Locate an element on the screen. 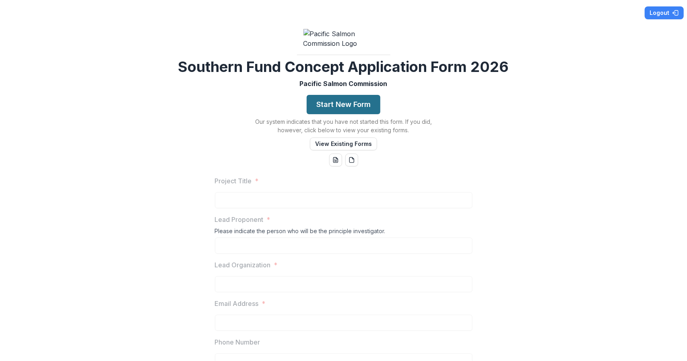 This screenshot has height=361, width=687. p: Lead Organization is located at coordinates (243, 265).